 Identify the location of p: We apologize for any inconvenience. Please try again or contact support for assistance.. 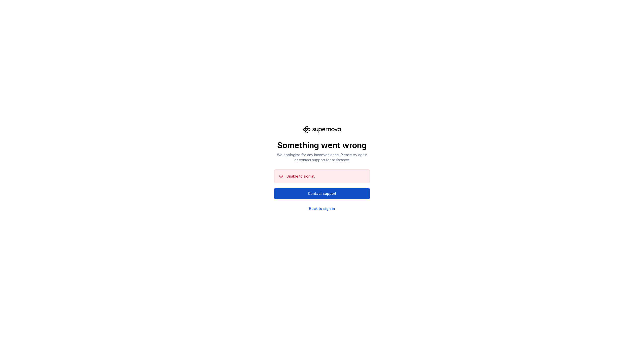
(322, 158).